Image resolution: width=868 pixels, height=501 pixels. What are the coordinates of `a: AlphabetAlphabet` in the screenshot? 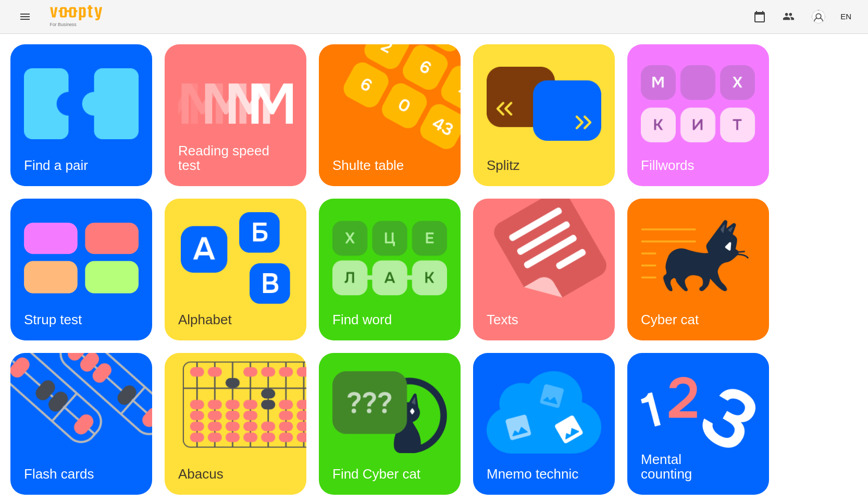 It's located at (236, 269).